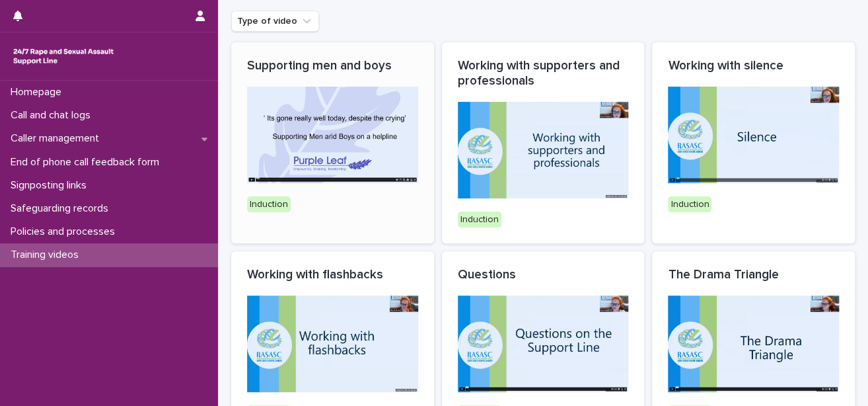  What do you see at coordinates (332, 275) in the screenshot?
I see `p: Working with flashbacks` at bounding box center [332, 275].